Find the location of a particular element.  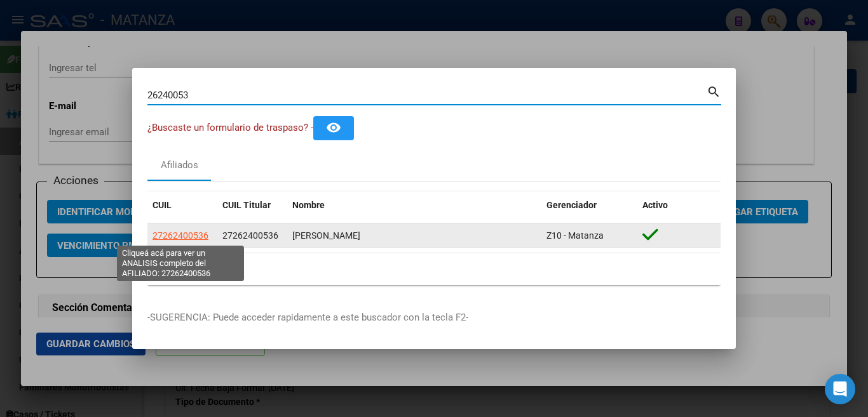

datatable-header-cell: Activo is located at coordinates (678, 205).